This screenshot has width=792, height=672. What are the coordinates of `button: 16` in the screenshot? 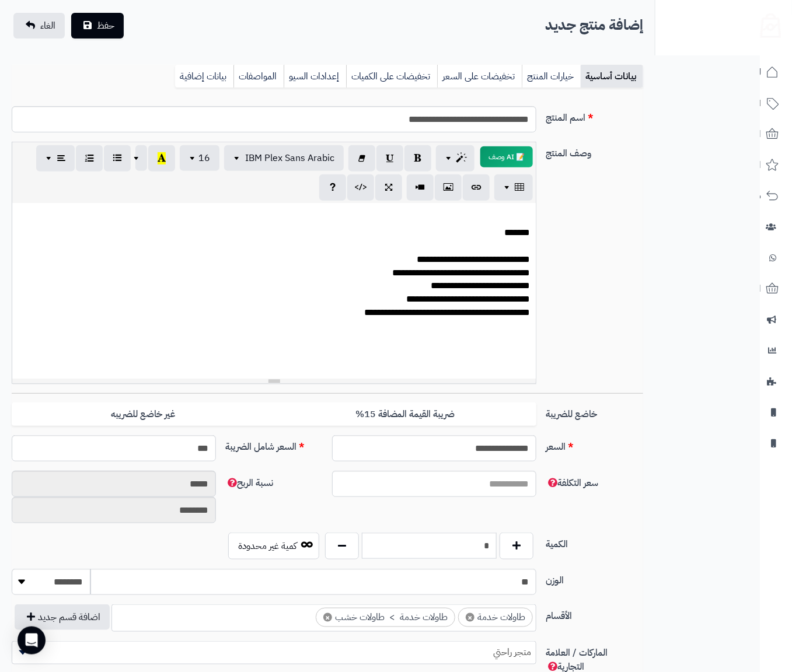 It's located at (199, 158).